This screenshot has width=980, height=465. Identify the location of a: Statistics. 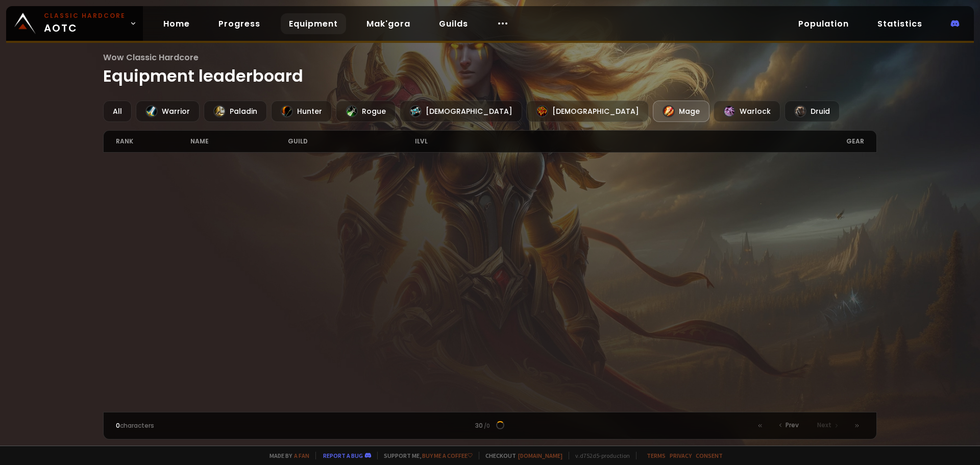
(900, 24).